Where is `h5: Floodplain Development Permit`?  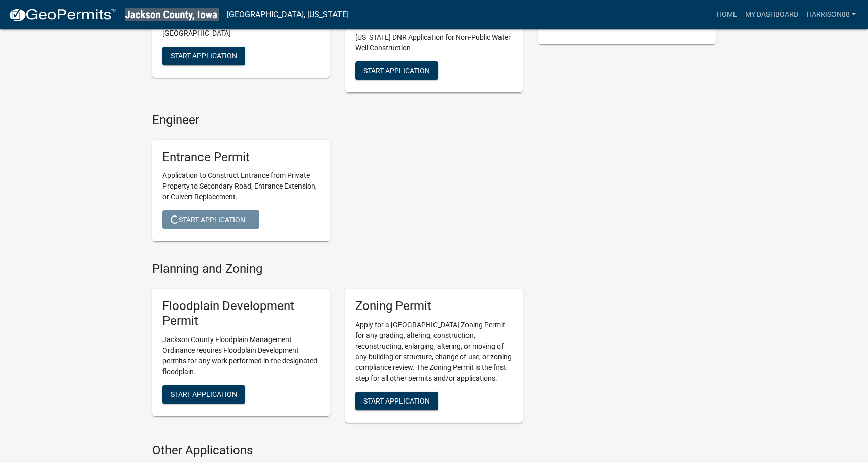 h5: Floodplain Development Permit is located at coordinates (241, 313).